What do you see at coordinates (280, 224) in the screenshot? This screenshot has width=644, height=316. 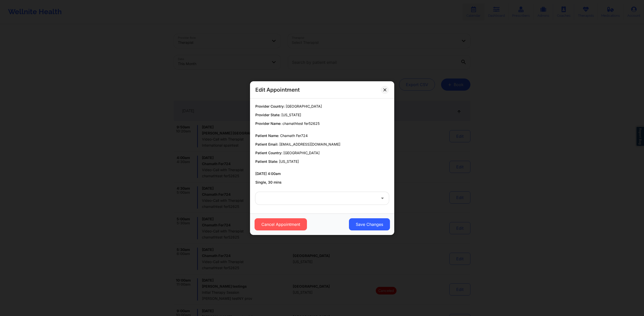 I see `button: Cancel Appointment` at bounding box center [280, 224].